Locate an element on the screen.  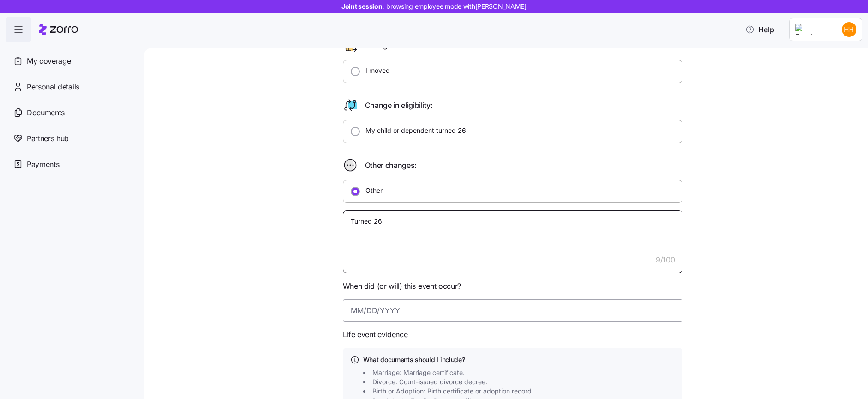
a: Personal details is located at coordinates (71, 87).